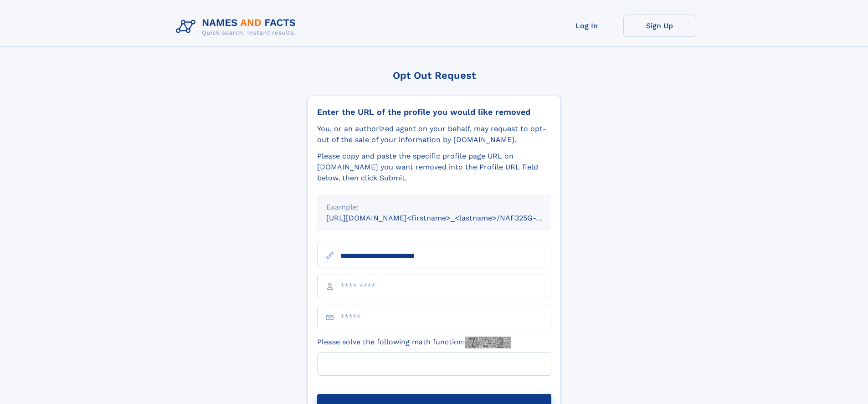  Describe the element at coordinates (414, 343) in the screenshot. I see `label: Please solve the following math function:` at that location.